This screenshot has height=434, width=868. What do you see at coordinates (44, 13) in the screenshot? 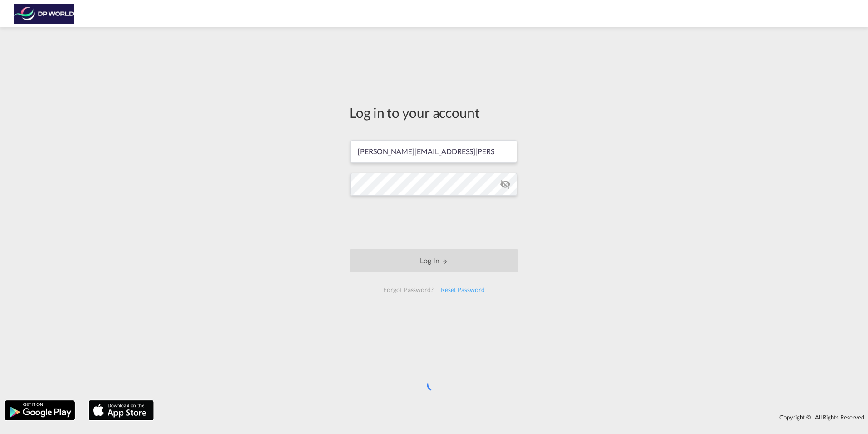
I see `img: c08ca190194411f088ed0f3ba295208c.png` at bounding box center [44, 13].